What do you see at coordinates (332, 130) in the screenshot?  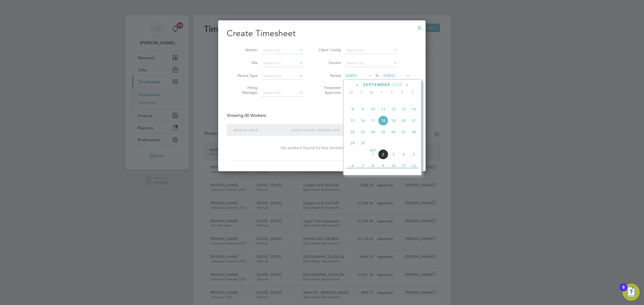 I see `div: Client Config / Vendor / Site` at bounding box center [332, 130].